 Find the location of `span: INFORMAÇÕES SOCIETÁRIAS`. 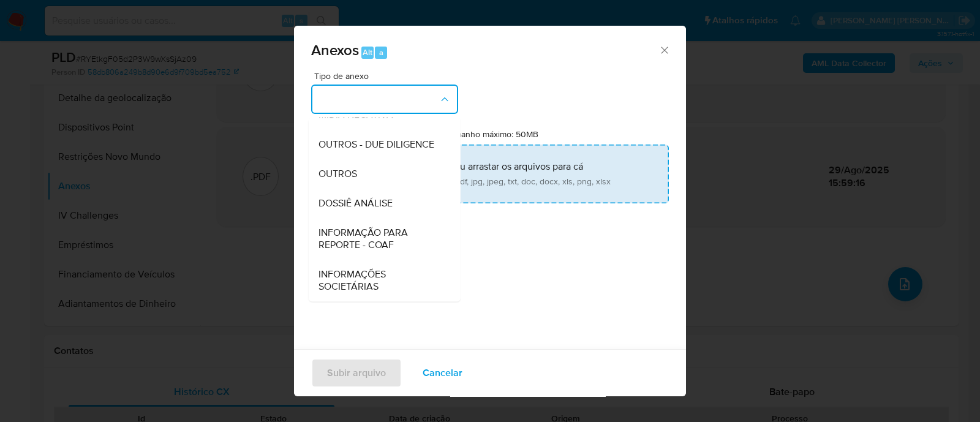

span: INFORMAÇÕES SOCIETÁRIAS is located at coordinates (381, 281).